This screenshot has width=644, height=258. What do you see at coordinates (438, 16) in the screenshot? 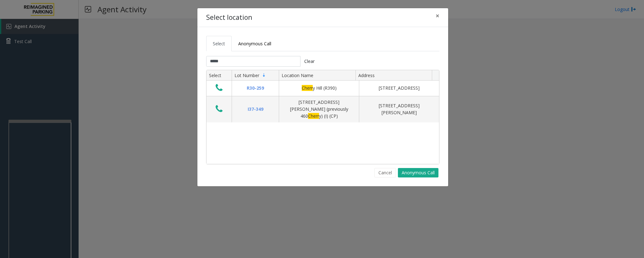
I see `button: Close` at bounding box center [438, 16].